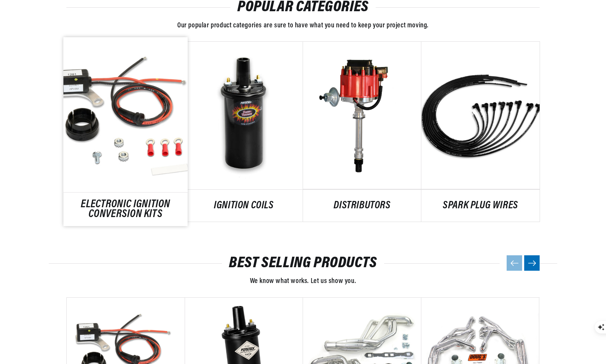 This screenshot has width=606, height=364. What do you see at coordinates (244, 206) in the screenshot?
I see `a: IGNITION COILS` at bounding box center [244, 206].